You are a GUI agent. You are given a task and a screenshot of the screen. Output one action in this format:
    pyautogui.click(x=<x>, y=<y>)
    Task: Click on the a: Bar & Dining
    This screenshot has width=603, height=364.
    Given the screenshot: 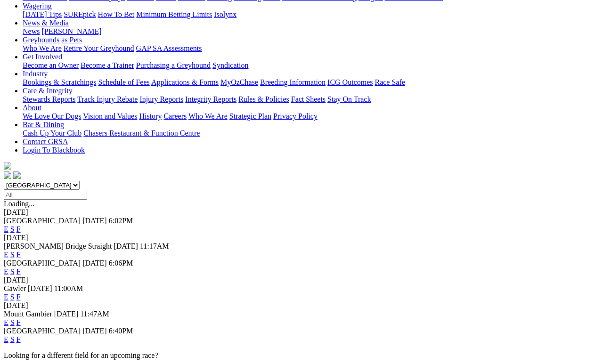 What is the action you would take?
    pyautogui.click(x=43, y=124)
    